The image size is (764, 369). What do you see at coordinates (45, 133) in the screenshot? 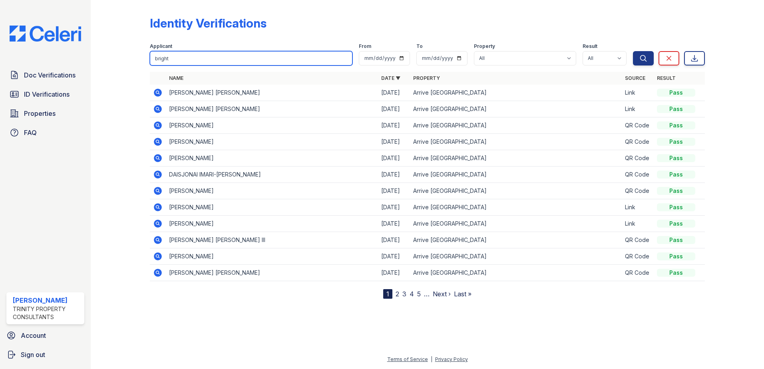
I see `a: FAQ` at bounding box center [45, 133].